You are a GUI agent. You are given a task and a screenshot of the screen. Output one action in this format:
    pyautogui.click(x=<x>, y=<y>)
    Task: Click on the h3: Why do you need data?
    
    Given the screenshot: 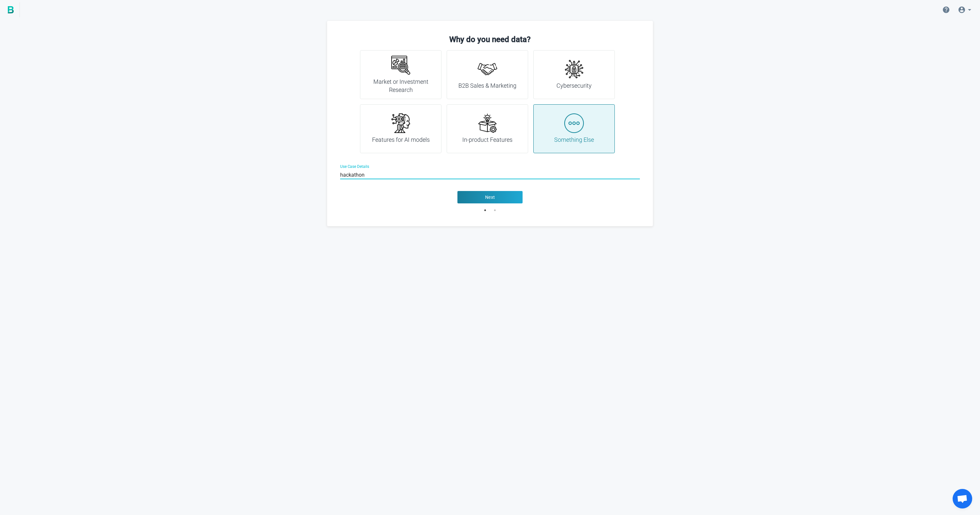 What is the action you would take?
    pyautogui.click(x=490, y=39)
    